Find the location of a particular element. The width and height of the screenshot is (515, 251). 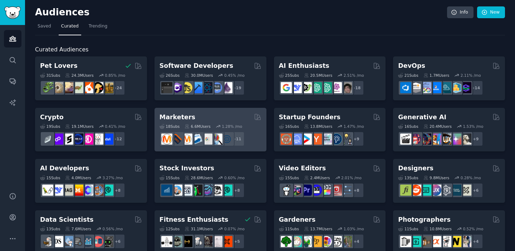

img: logodesign is located at coordinates (416, 190).